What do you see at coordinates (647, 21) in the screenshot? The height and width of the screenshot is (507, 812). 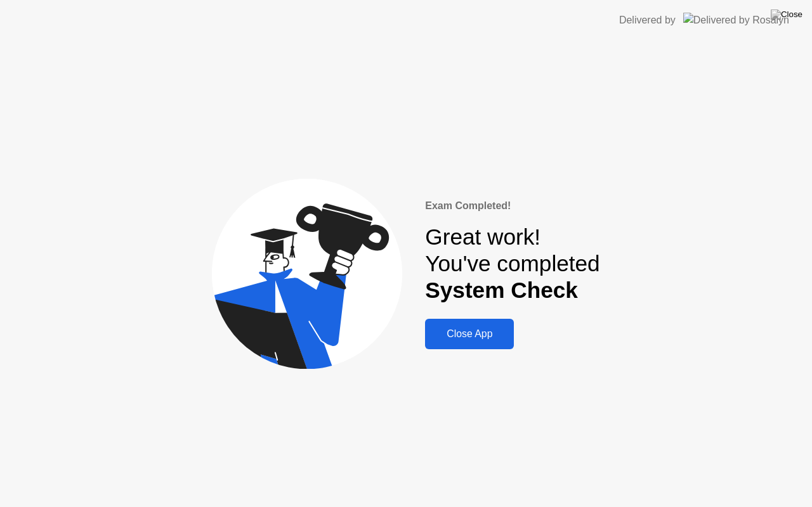 I see `div: Delivered by` at bounding box center [647, 21].